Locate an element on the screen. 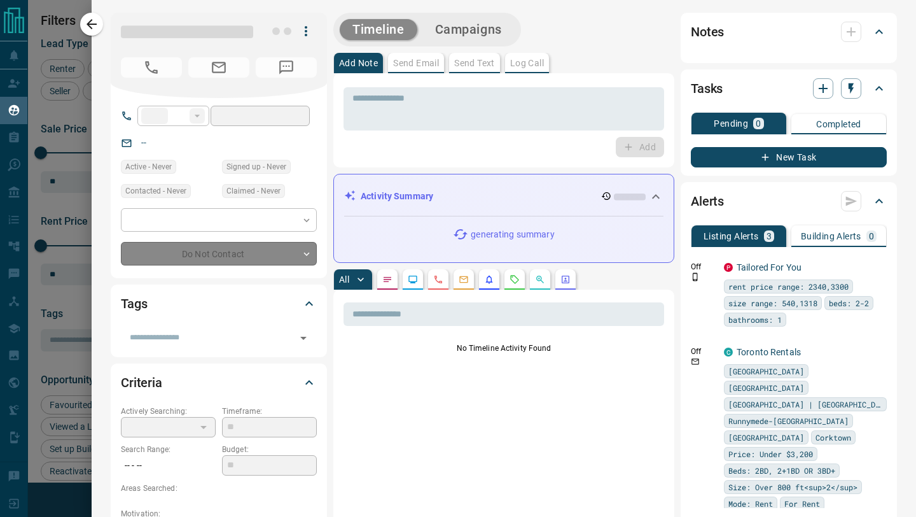 The image size is (916, 517). svg: Requests is located at coordinates (515, 279).